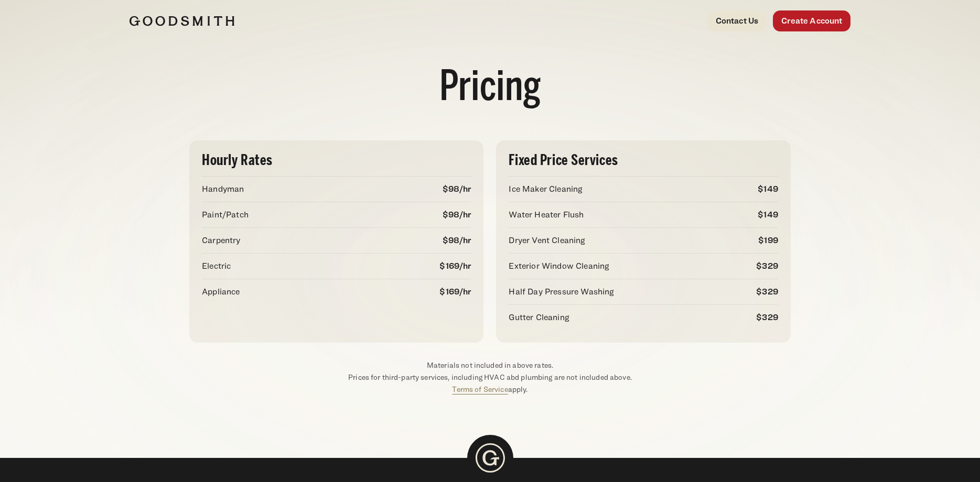 The width and height of the screenshot is (980, 482). What do you see at coordinates (490, 458) in the screenshot?
I see `img: Goodsmith Logo` at bounding box center [490, 458].